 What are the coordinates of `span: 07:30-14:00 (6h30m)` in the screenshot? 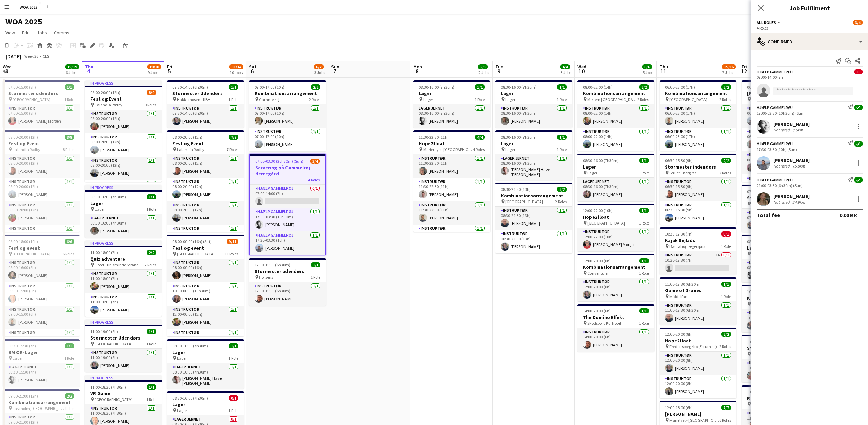 It's located at (190, 87).